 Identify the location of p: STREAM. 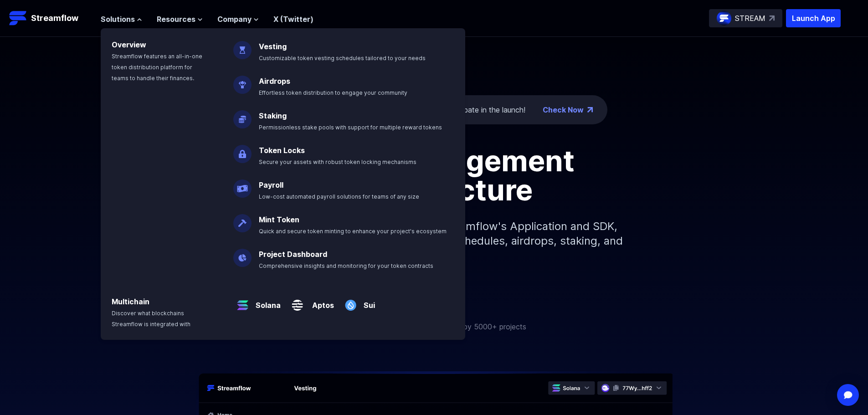
(750, 18).